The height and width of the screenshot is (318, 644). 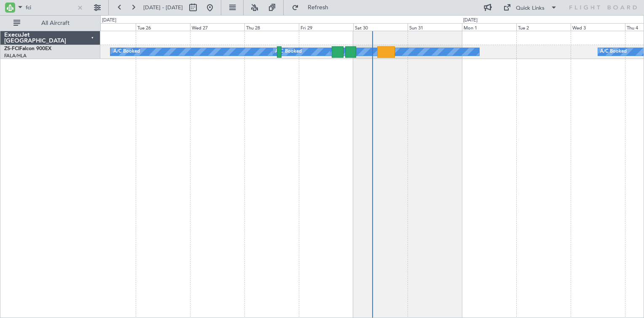 I want to click on div: Sun 31, so click(x=434, y=27).